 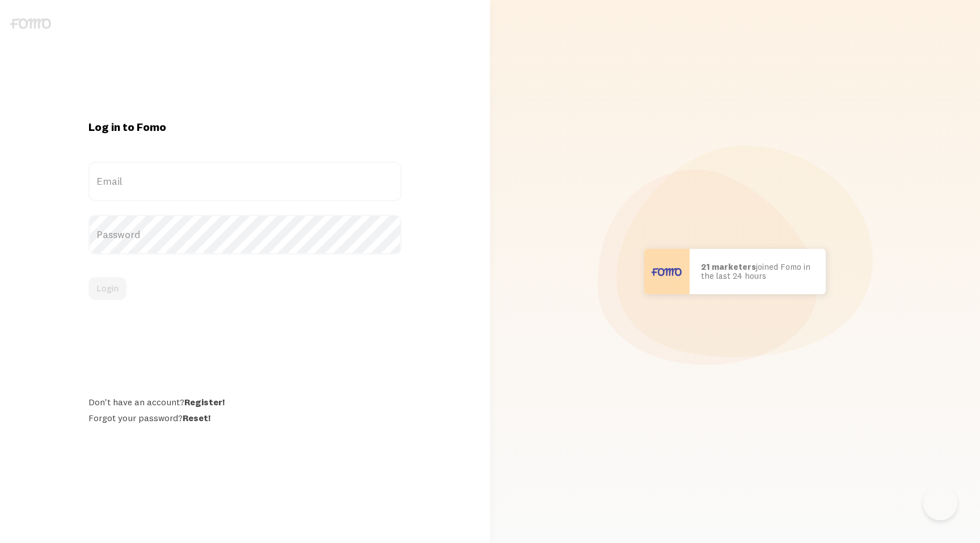 I want to click on a: Register!, so click(x=204, y=402).